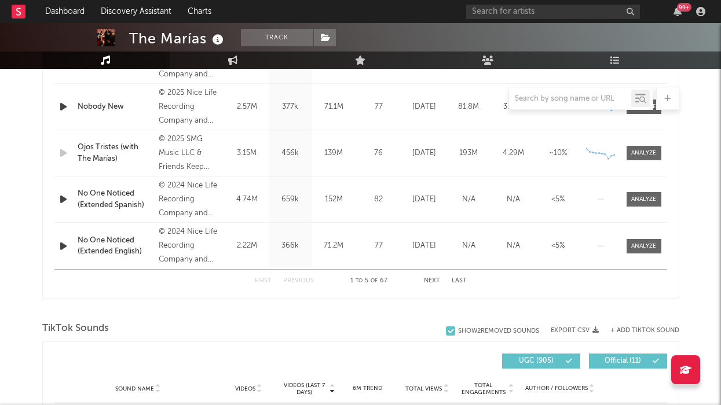 This screenshot has height=405, width=721. I want to click on button: Last, so click(459, 281).